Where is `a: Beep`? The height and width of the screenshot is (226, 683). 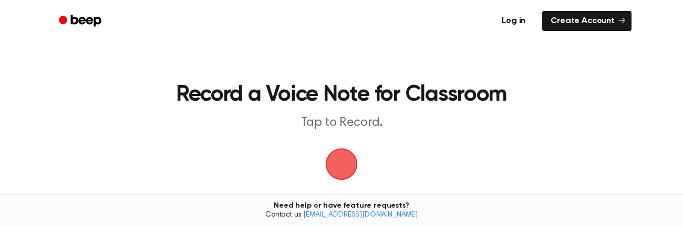 a: Beep is located at coordinates (81, 21).